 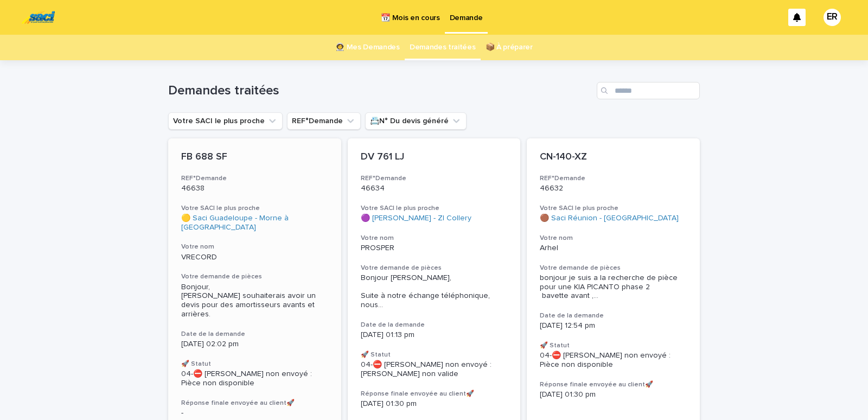 What do you see at coordinates (434, 248) in the screenshot?
I see `p: PROSPER` at bounding box center [434, 248].